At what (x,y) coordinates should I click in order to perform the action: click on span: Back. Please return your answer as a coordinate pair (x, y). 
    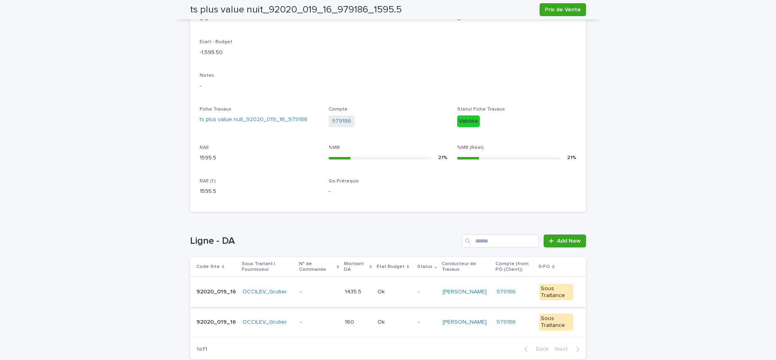
    Looking at the image, I should click on (539, 349).